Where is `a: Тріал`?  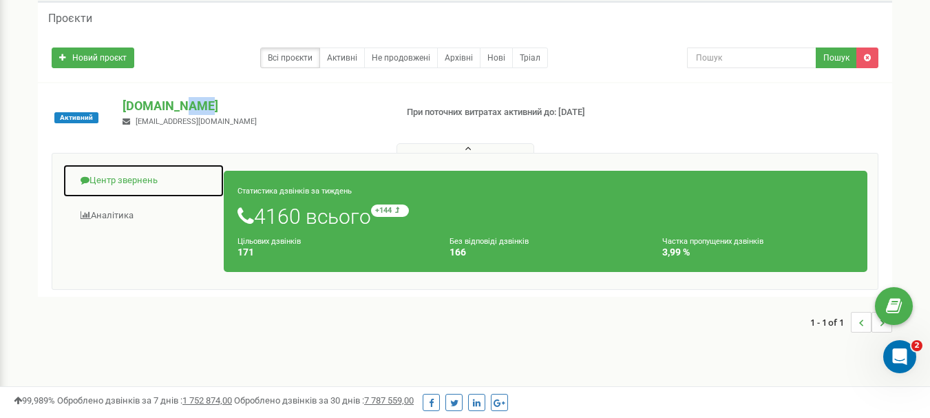 a: Тріал is located at coordinates (530, 58).